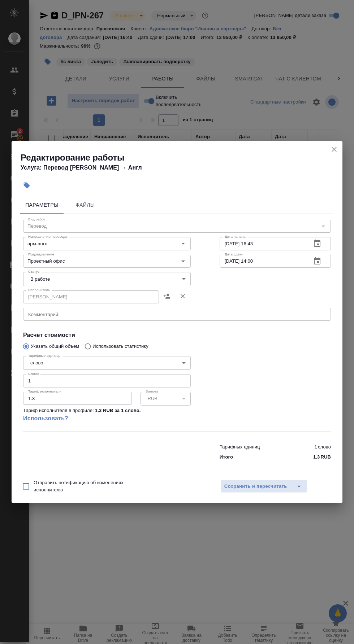 The width and height of the screenshot is (354, 644). What do you see at coordinates (153, 399) in the screenshot?
I see `button: RUB` at bounding box center [153, 399].